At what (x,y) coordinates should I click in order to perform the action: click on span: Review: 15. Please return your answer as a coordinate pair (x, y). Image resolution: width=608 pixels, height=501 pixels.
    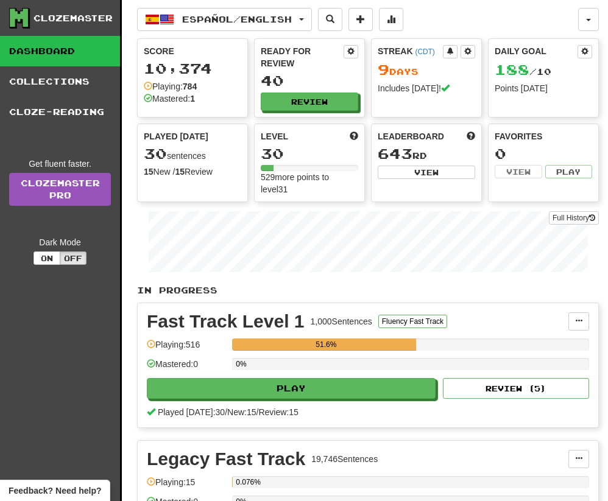
    Looking at the image, I should click on (278, 412).